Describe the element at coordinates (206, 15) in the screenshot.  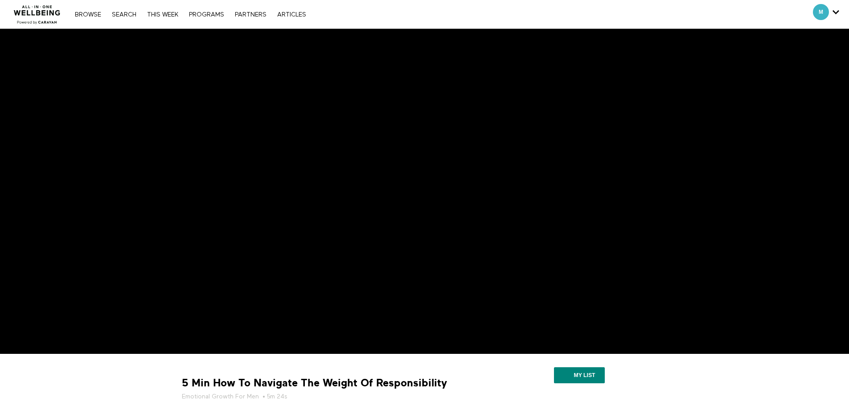
I see `a: PROGRAMS` at that location.